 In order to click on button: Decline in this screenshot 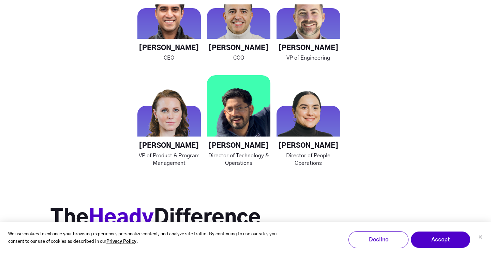, I will do `click(378, 240)`.